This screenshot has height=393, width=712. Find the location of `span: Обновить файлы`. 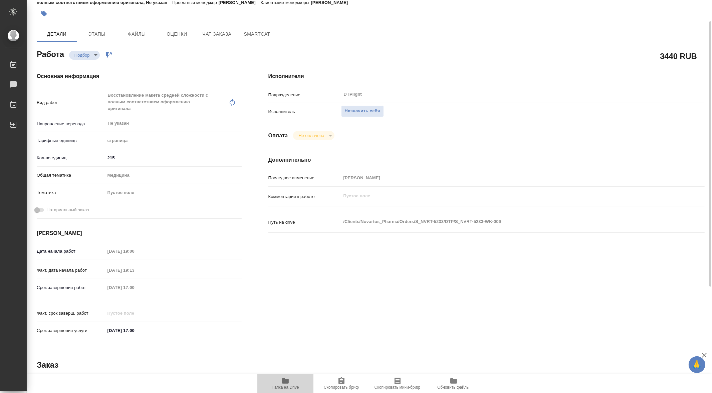

span: Обновить файлы is located at coordinates (453, 388).